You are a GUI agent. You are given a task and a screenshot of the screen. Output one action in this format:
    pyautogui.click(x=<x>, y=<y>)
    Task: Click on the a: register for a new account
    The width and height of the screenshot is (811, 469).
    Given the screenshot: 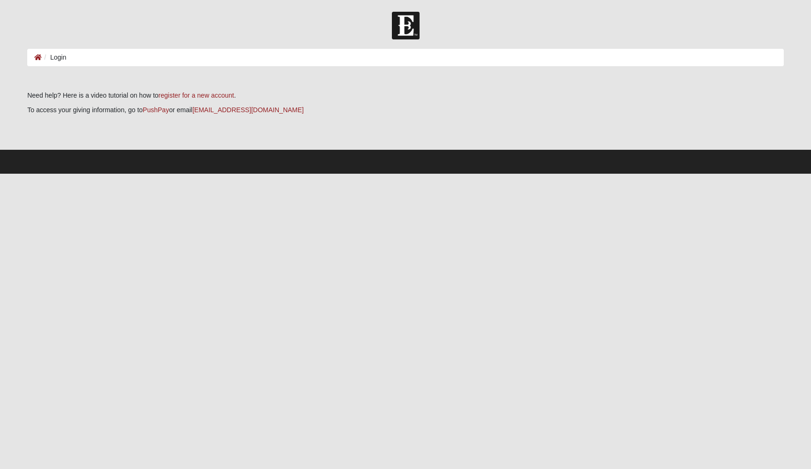 What is the action you would take?
    pyautogui.click(x=196, y=95)
    